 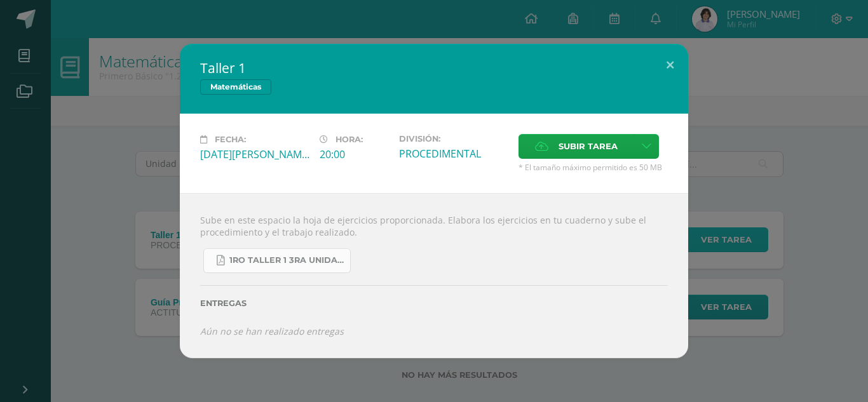 I want to click on label: Entregas, so click(x=434, y=303).